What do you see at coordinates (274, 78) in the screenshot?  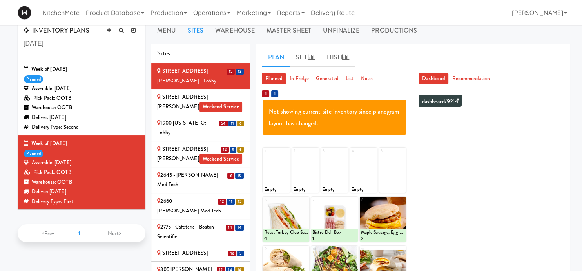 I see `a: Planned` at bounding box center [274, 78].